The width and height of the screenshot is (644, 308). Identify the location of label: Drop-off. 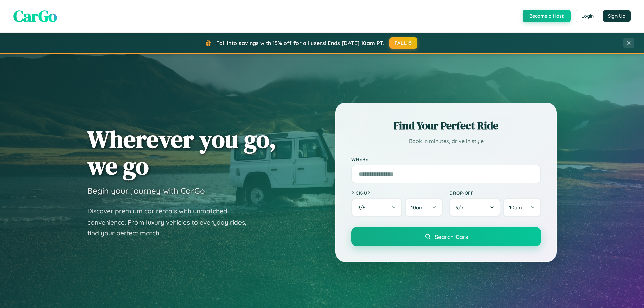
(495, 192).